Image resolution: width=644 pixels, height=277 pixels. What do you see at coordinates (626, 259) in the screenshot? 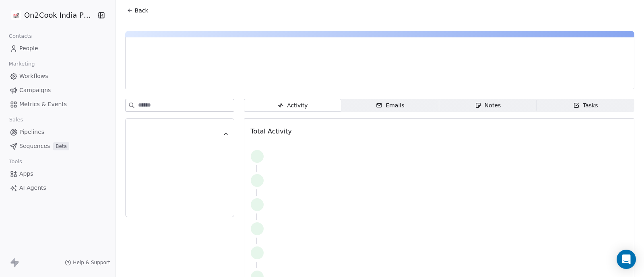
I see `div: Open Intercom Messenger` at bounding box center [626, 259].